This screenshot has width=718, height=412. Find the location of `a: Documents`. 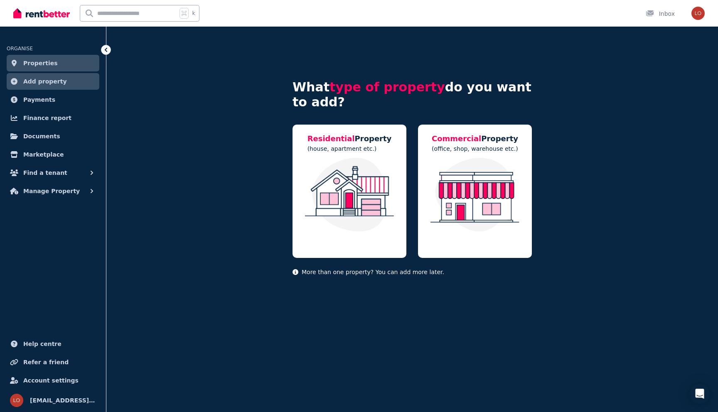

a: Documents is located at coordinates (53, 136).